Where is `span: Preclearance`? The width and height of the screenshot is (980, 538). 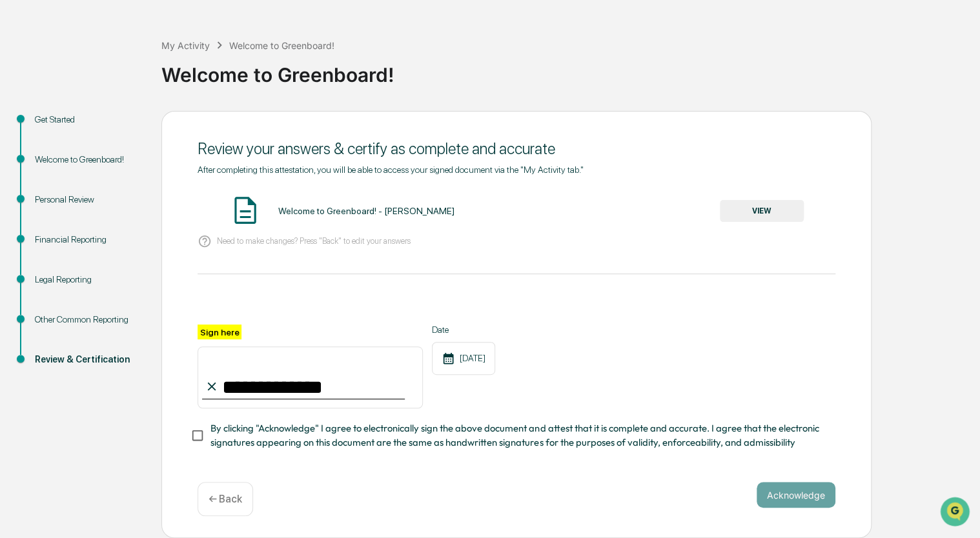
span: Preclearance is located at coordinates (55, 169).